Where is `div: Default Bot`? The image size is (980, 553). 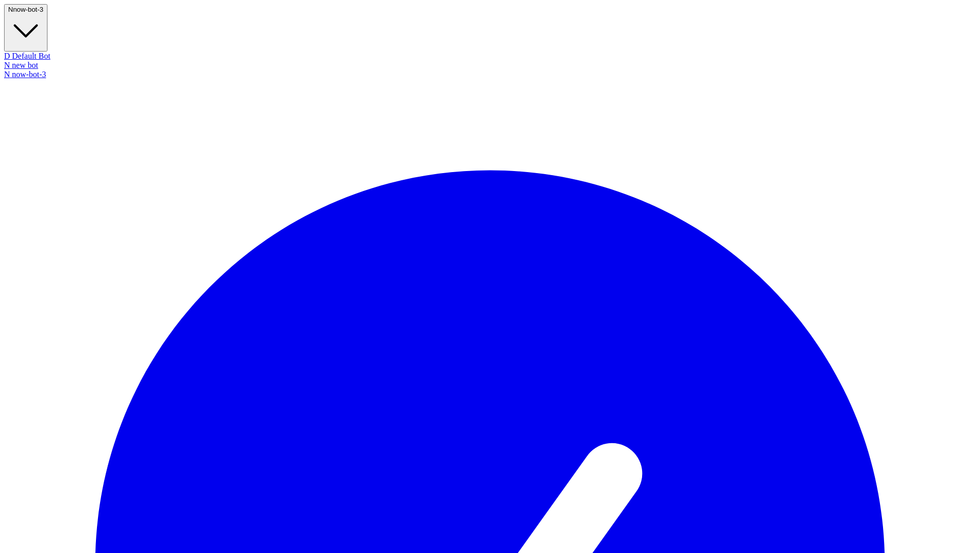
div: Default Bot is located at coordinates (490, 56).